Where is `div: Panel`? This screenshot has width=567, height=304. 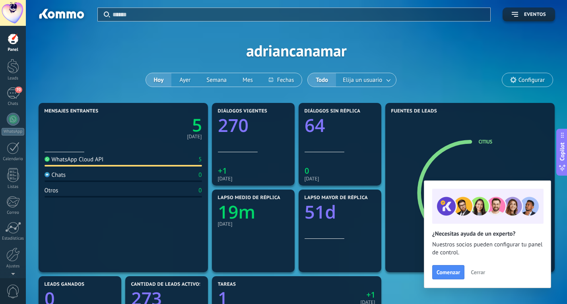 div: Panel is located at coordinates (13, 50).